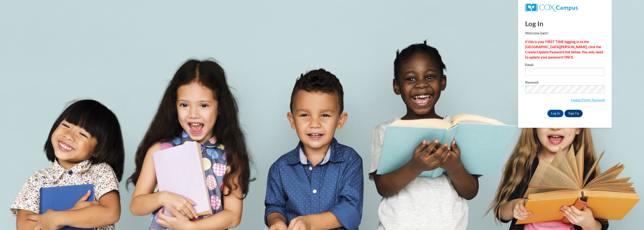 The height and width of the screenshot is (230, 644). Describe the element at coordinates (551, 8) in the screenshot. I see `img: COX Campus` at that location.